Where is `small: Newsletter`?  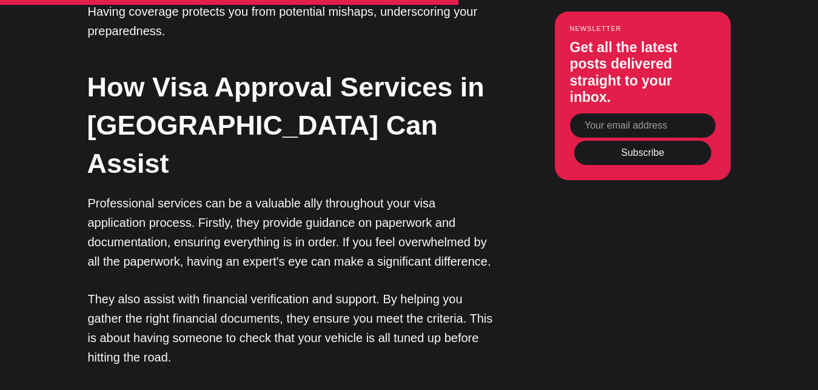
small: Newsletter is located at coordinates (643, 29).